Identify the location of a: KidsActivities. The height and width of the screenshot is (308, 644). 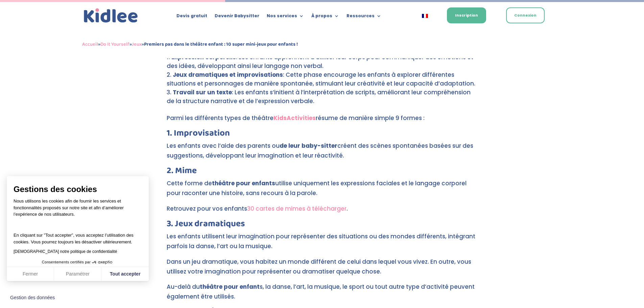
(294, 118).